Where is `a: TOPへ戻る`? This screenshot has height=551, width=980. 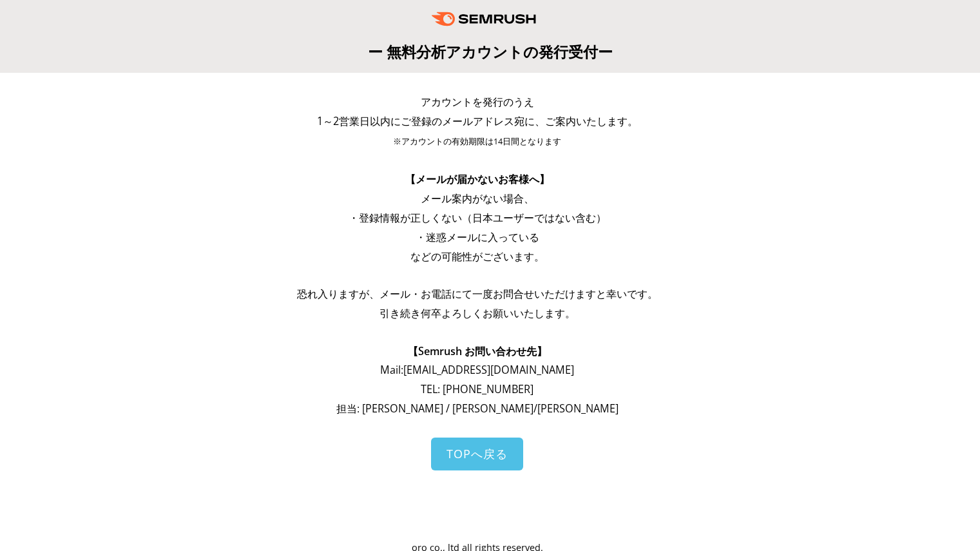 a: TOPへ戻る is located at coordinates (477, 454).